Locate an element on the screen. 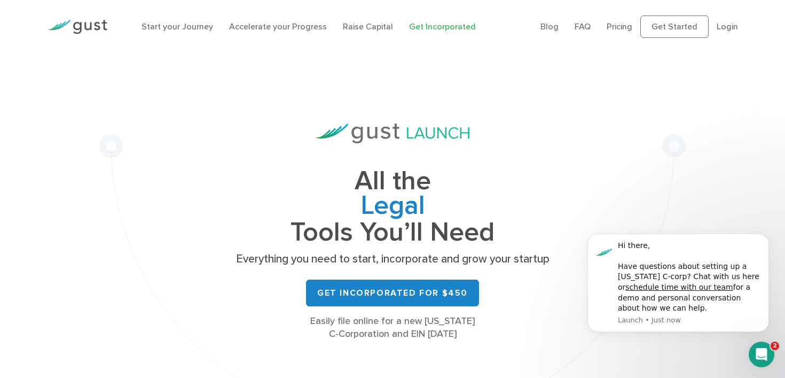 Image resolution: width=785 pixels, height=378 pixels. a: FAQ is located at coordinates (583, 26).